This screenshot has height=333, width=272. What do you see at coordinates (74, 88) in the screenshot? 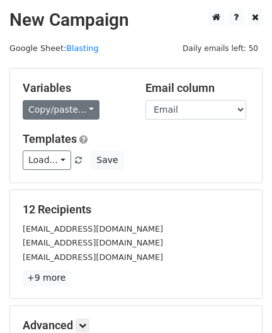
I see `h5: Variables` at bounding box center [74, 88].